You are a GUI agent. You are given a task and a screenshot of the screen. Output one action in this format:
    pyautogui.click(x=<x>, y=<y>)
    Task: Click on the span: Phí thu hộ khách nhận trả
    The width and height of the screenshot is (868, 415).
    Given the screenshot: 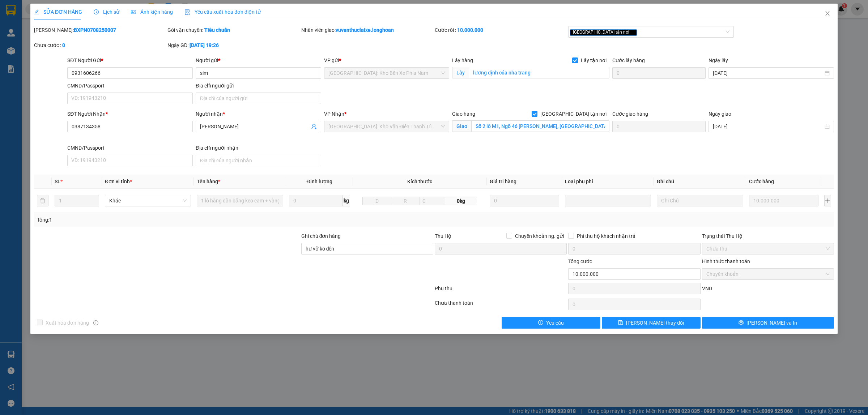 What is the action you would take?
    pyautogui.click(x=606, y=236)
    